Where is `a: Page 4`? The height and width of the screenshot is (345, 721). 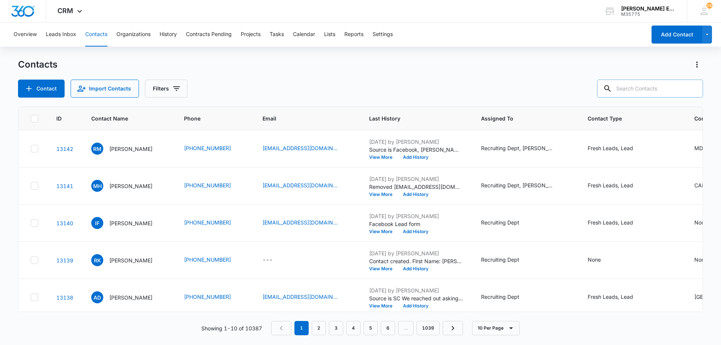 a: Page 4 is located at coordinates (353, 328).